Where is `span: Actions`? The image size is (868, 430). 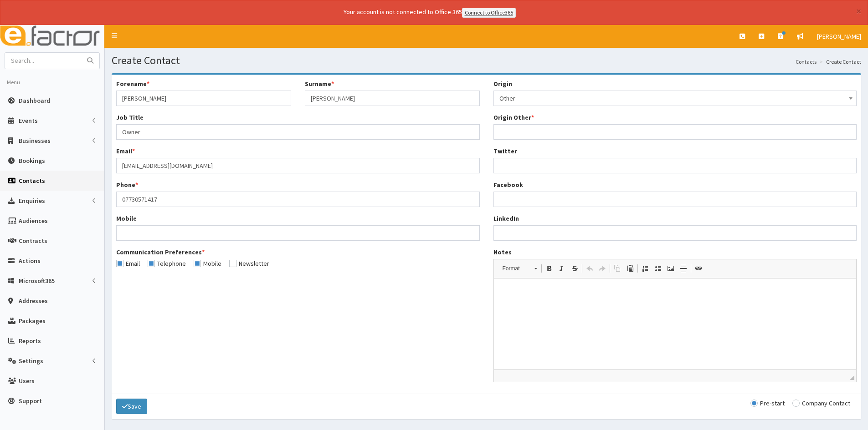
span: Actions is located at coordinates (29, 261).